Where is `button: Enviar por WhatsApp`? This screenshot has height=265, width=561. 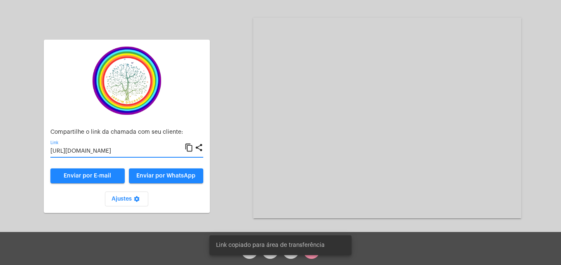
button: Enviar por WhatsApp is located at coordinates (166, 176).